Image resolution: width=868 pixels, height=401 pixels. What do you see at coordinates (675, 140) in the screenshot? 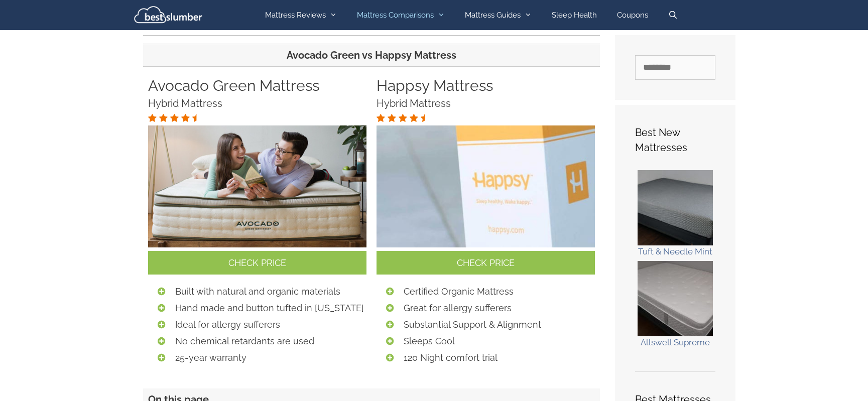
I see `h4: Best New Mattresses` at bounding box center [675, 140].